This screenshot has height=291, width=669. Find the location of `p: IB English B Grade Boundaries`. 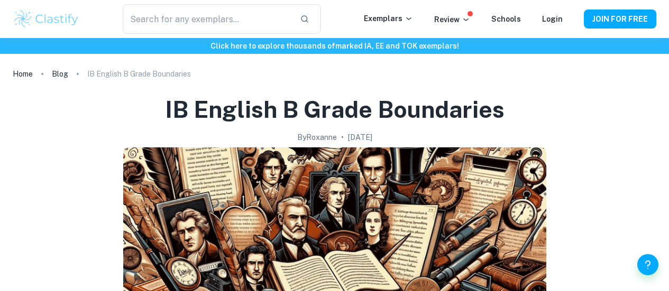

p: IB English B Grade Boundaries is located at coordinates (139, 74).